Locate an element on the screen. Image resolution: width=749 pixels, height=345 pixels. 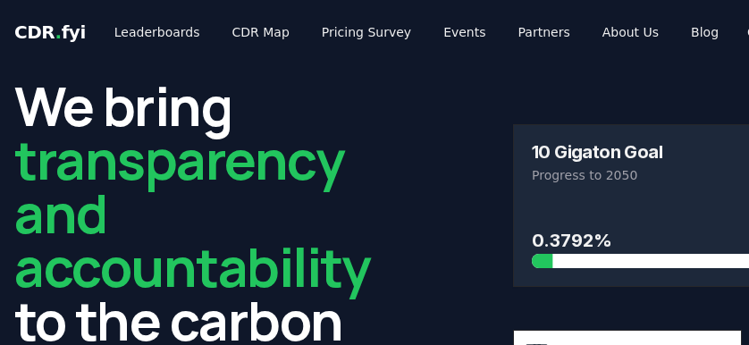
a: Leaderboards is located at coordinates (157, 32).